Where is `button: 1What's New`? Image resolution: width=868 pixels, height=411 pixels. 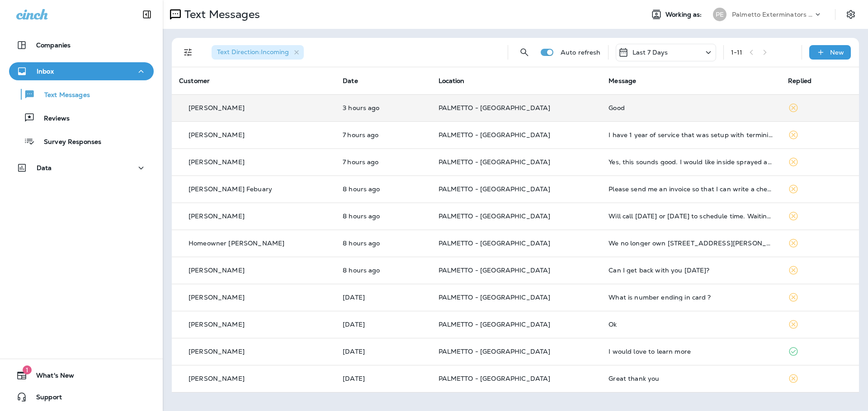 button: 1What's New is located at coordinates (81, 375).